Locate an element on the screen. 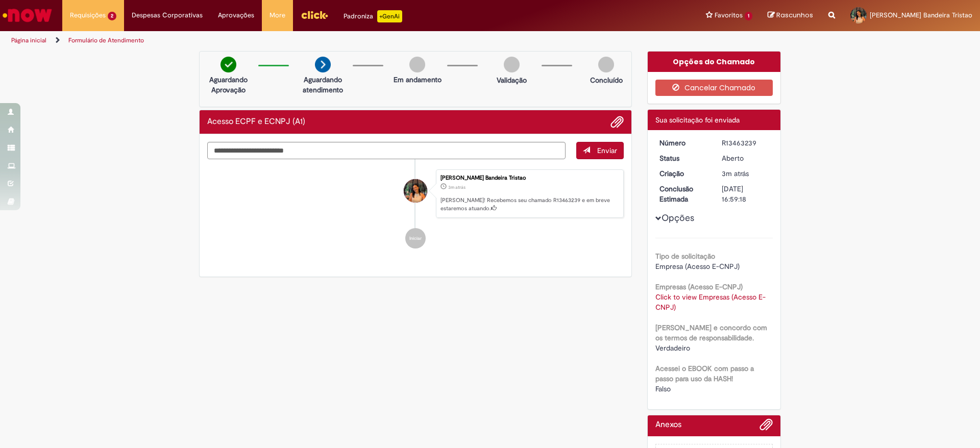  div: R13463239 is located at coordinates (745, 143).